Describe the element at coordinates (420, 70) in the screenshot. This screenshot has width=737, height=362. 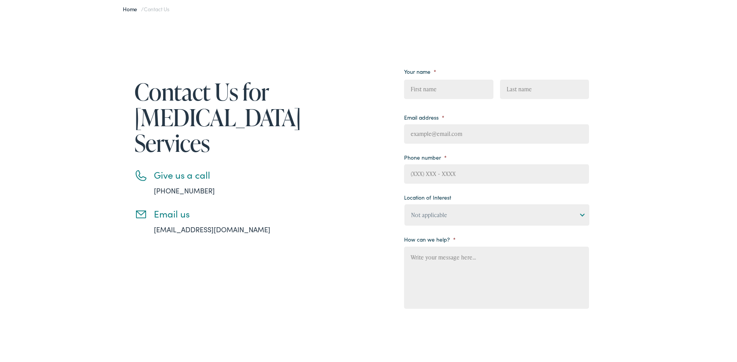
I see `label: Your name` at that location.